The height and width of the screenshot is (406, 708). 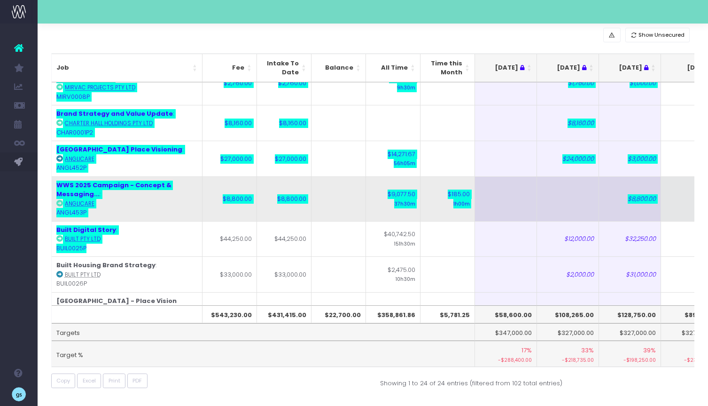 I want to click on small: 151h30m, so click(x=405, y=243).